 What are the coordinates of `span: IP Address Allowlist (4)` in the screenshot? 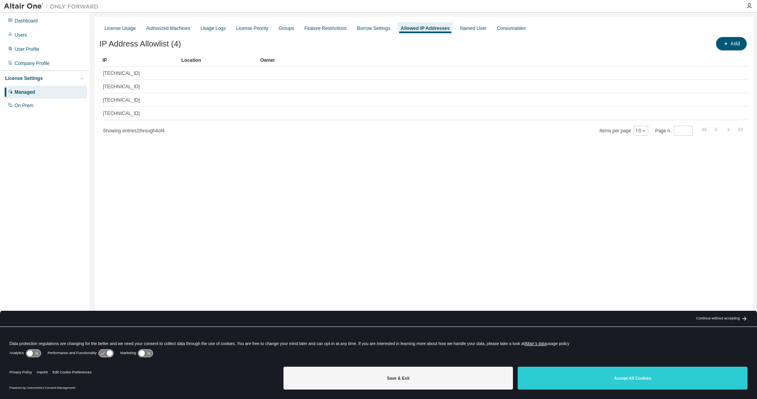 It's located at (140, 44).